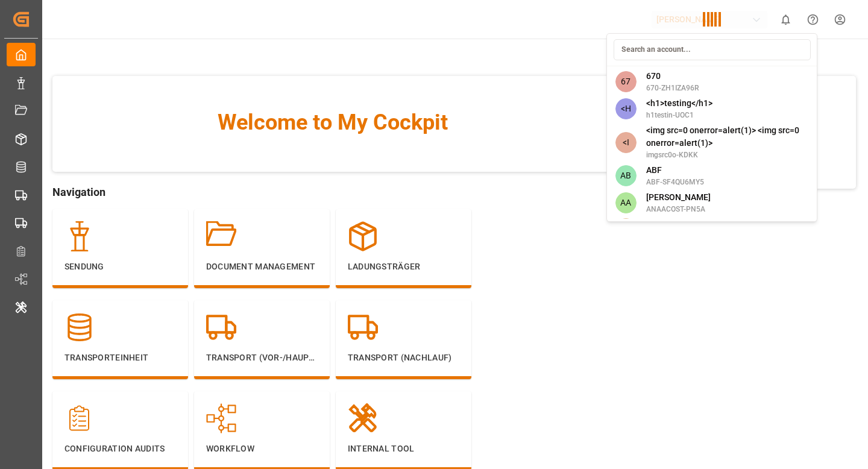  I want to click on p: Transporteinheit, so click(120, 358).